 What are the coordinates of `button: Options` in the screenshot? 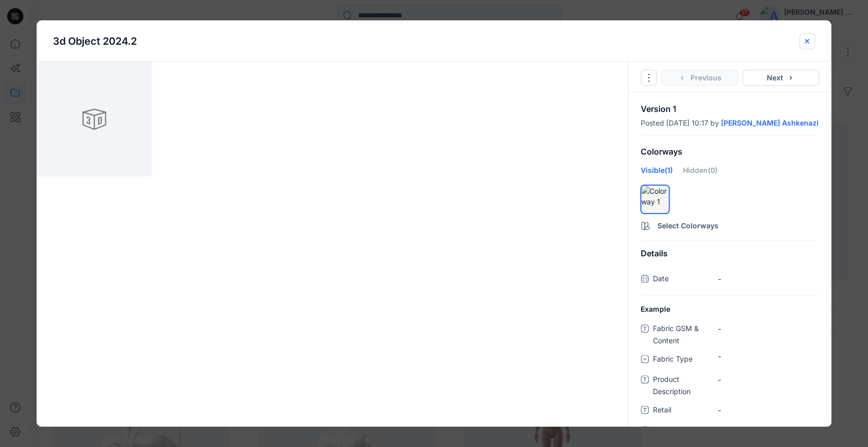 It's located at (649, 77).